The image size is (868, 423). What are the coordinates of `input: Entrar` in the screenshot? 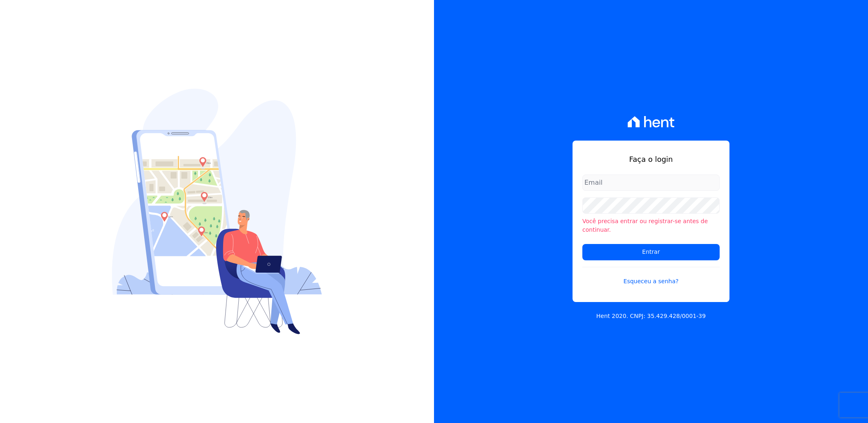 It's located at (651, 252).